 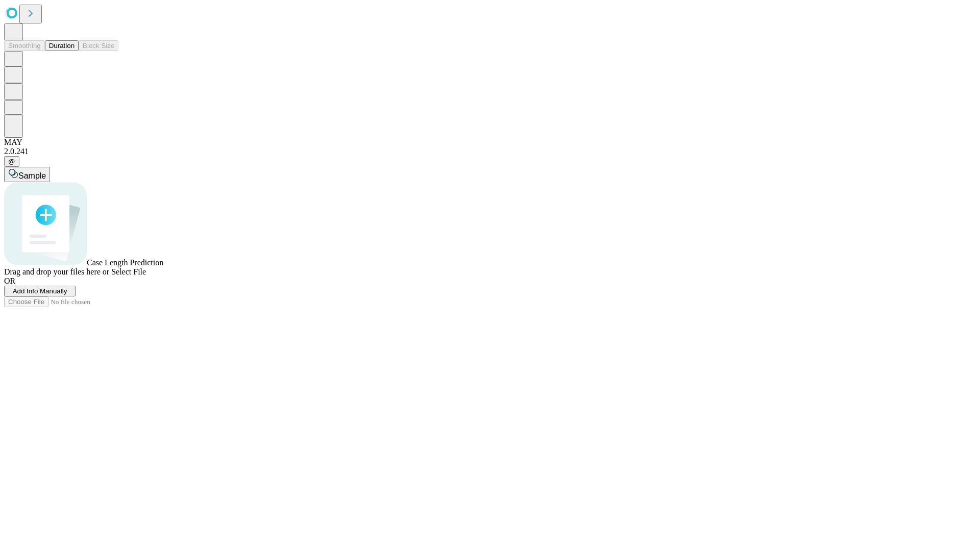 I want to click on button: Smoothing, so click(x=25, y=45).